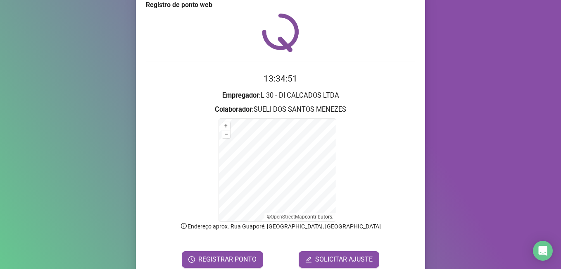 This screenshot has height=269, width=561. Describe the element at coordinates (222, 259) in the screenshot. I see `button: REGISTRAR PONTO` at that location.